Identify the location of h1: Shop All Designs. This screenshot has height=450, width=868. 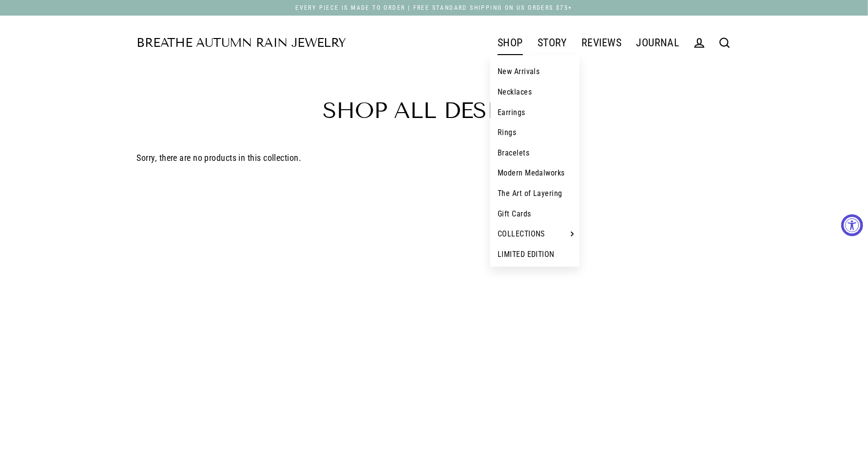
(434, 111).